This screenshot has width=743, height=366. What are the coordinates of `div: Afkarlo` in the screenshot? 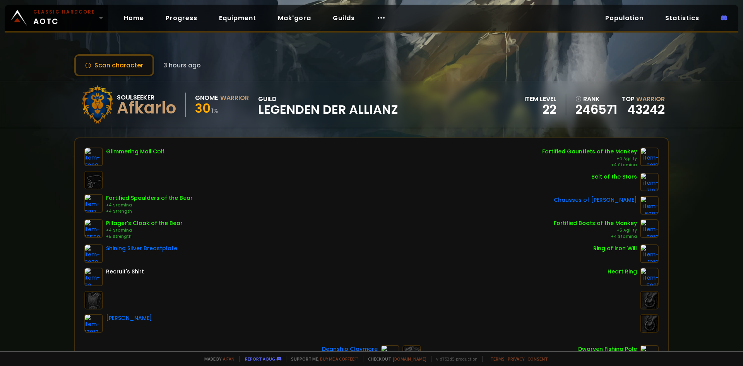 It's located at (146, 108).